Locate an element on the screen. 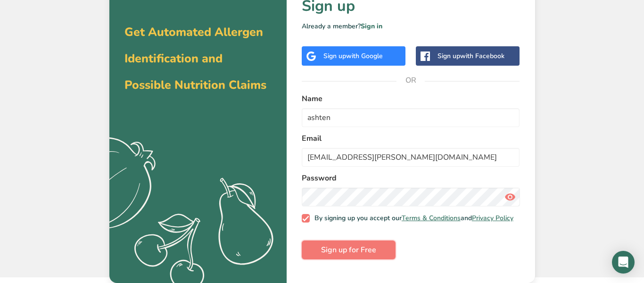  p: Already a member? is located at coordinates (410, 26).